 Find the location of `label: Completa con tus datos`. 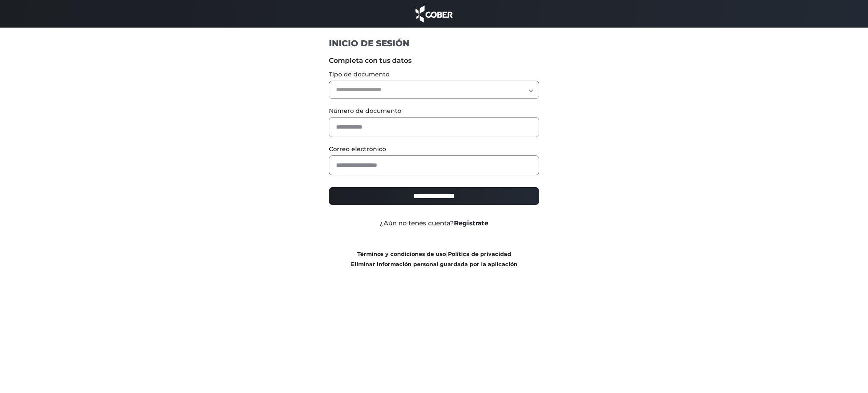

label: Completa con tus datos is located at coordinates (434, 61).